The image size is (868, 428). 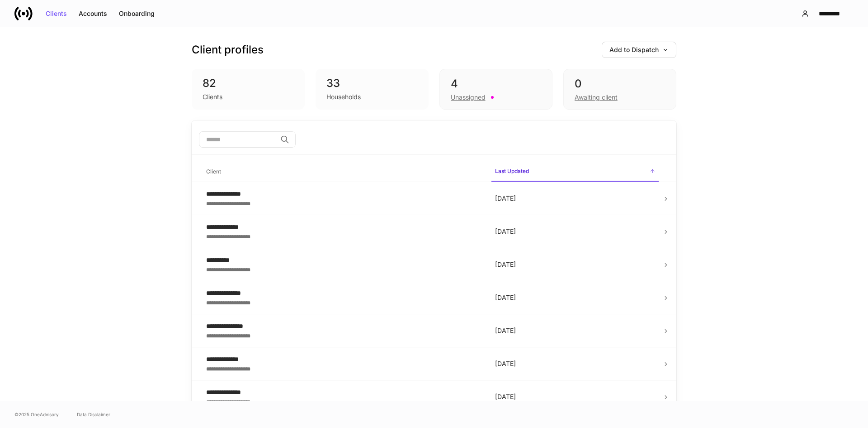 I want to click on h3: Client profiles, so click(x=227, y=49).